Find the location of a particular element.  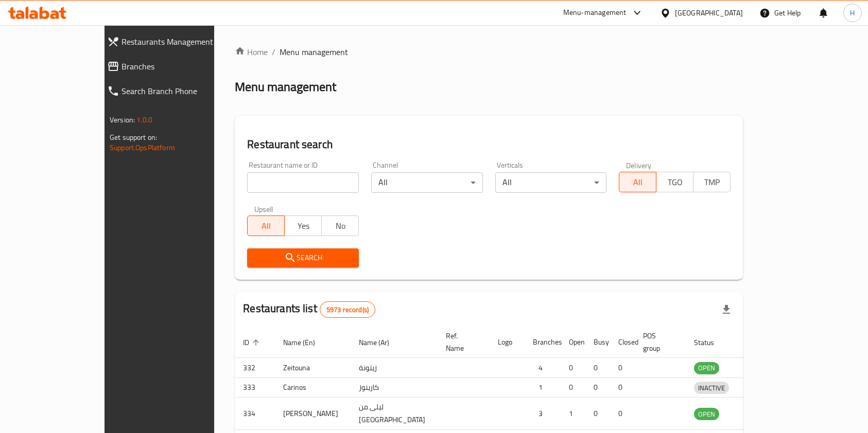

span: No is located at coordinates (340, 226).